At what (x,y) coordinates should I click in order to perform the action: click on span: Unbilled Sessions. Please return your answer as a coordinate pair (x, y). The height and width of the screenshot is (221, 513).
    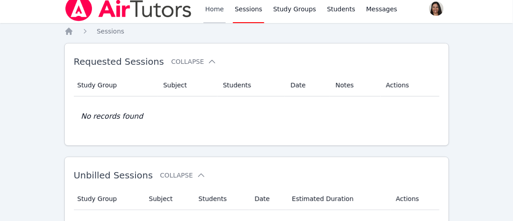
    Looking at the image, I should click on (113, 175).